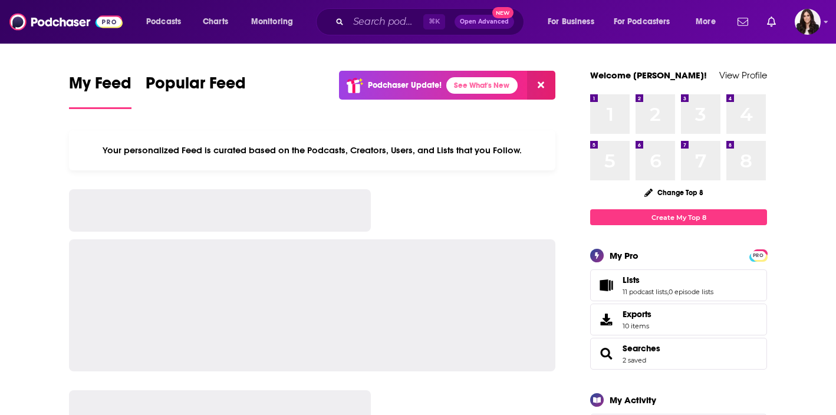 The image size is (836, 415). Describe the element at coordinates (66, 22) in the screenshot. I see `a: Podchaser - Follow, Share and Rate Podcasts` at that location.